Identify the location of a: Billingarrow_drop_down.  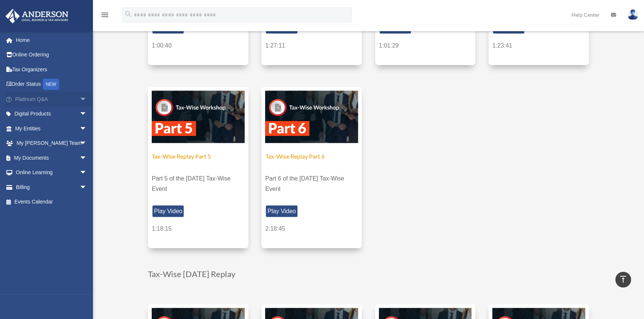
(52, 187).